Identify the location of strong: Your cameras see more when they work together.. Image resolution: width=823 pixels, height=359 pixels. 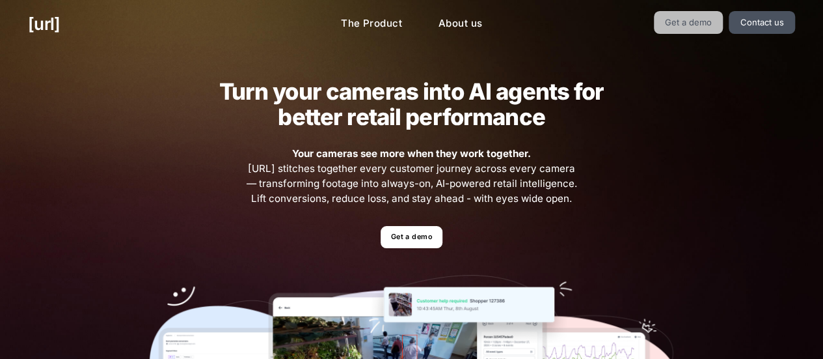
(411, 153).